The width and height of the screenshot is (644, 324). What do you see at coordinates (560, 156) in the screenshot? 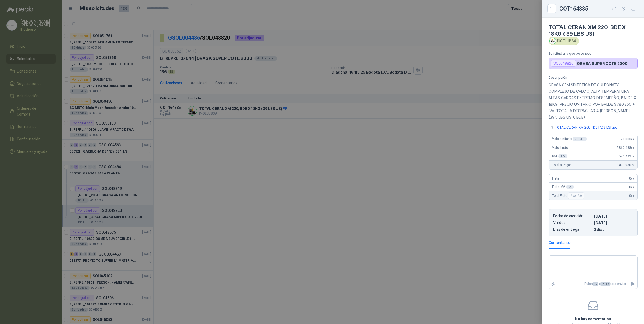
I see `span: IVA` at bounding box center [560, 156].